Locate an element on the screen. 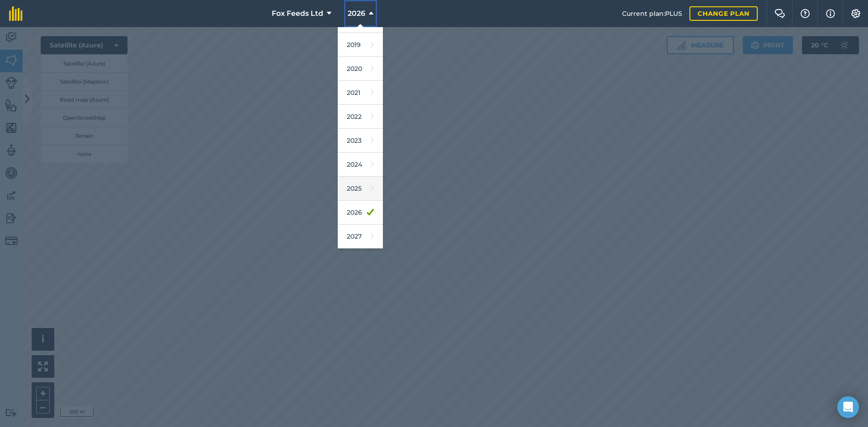 The height and width of the screenshot is (427, 868). a: 2022 is located at coordinates (360, 116).